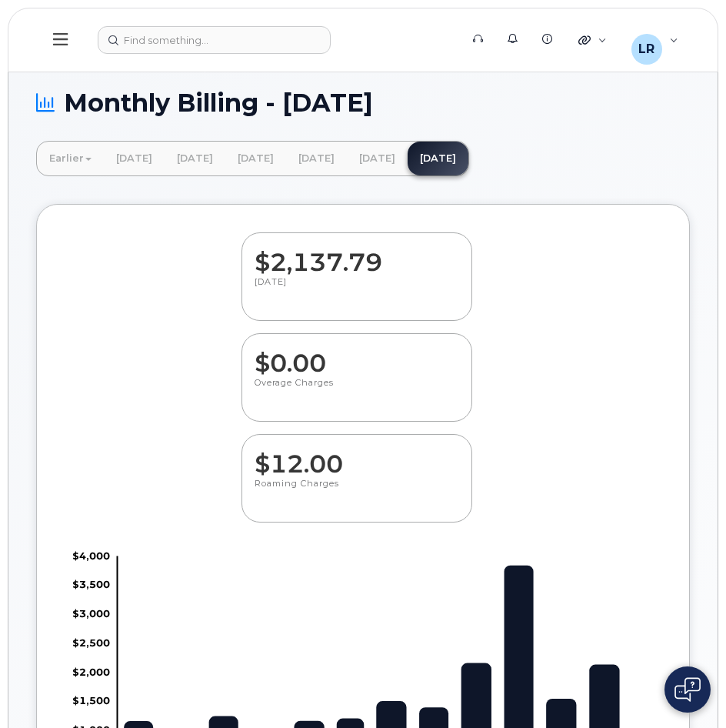  Describe the element at coordinates (357, 391) in the screenshot. I see `p: Overage Charges` at that location.